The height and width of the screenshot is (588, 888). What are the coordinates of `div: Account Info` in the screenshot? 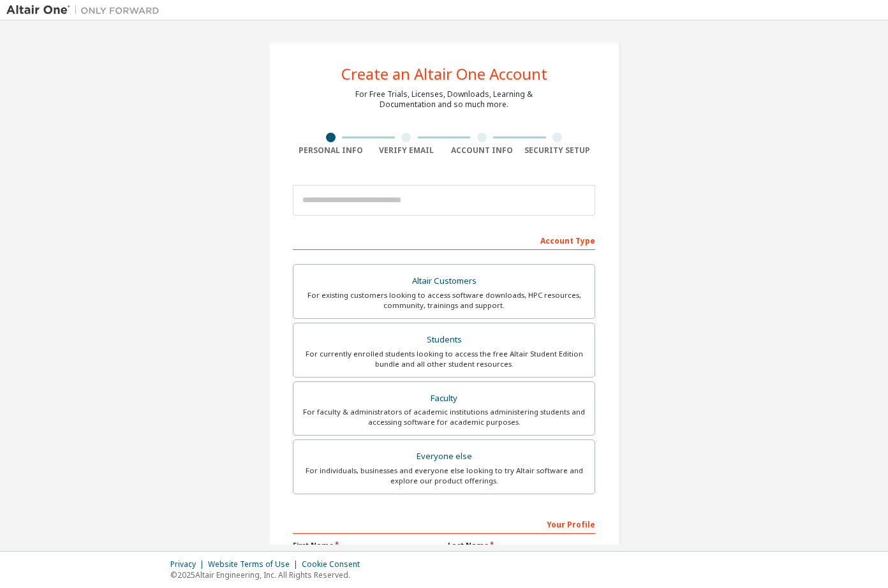 It's located at (481, 151).